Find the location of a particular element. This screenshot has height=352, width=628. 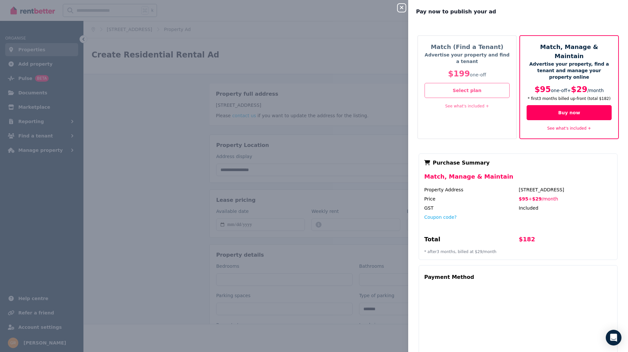

div: Total is located at coordinates (470, 241).